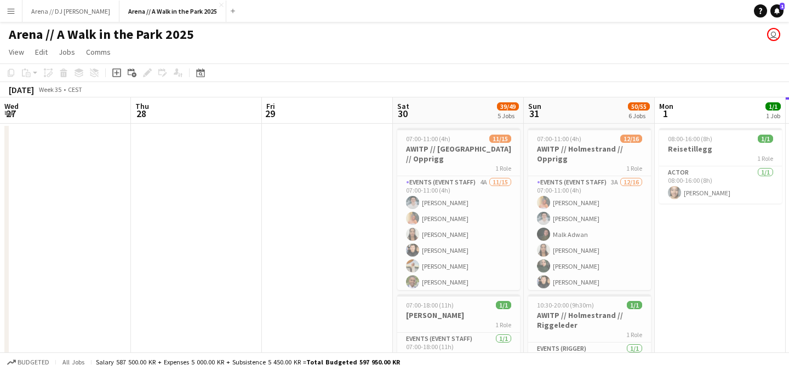  I want to click on span: Thu, so click(142, 106).